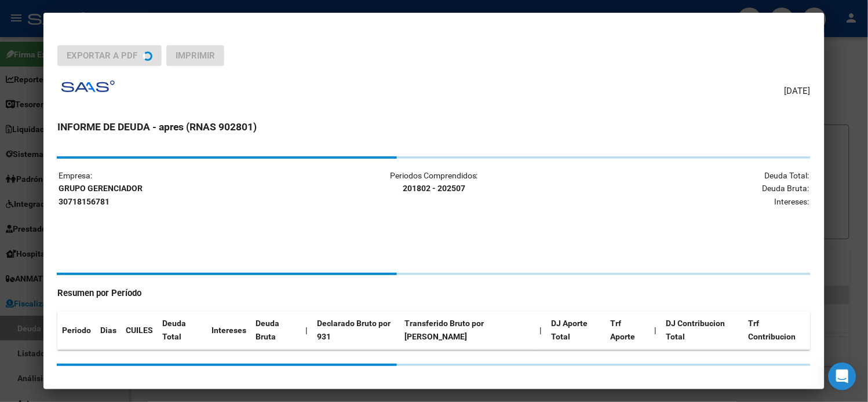 This screenshot has width=868, height=402. Describe the element at coordinates (182, 330) in the screenshot. I see `th: Deuda Total` at that location.